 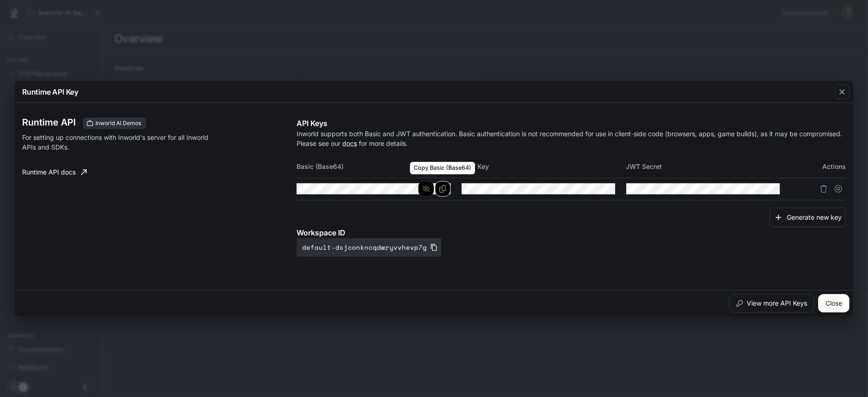 I want to click on button: Close, so click(x=834, y=303).